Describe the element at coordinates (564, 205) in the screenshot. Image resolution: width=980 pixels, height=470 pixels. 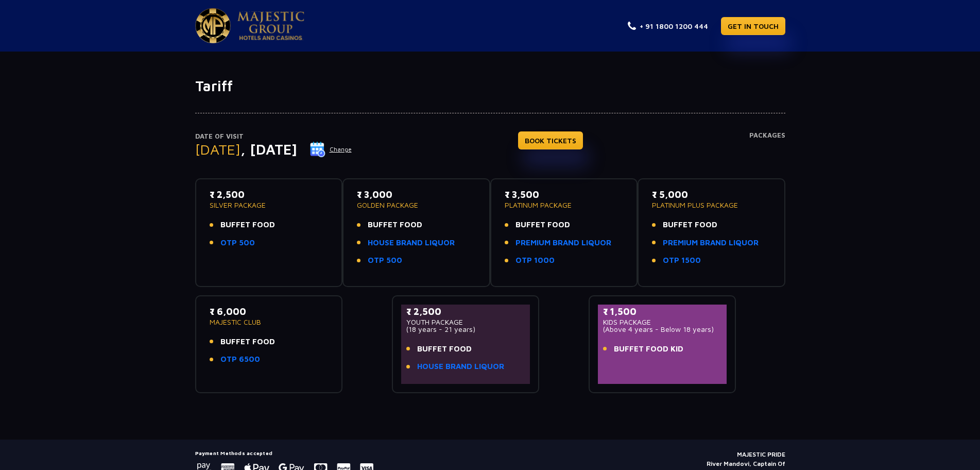
I see `p: PLATINUM PACKAGE` at that location.